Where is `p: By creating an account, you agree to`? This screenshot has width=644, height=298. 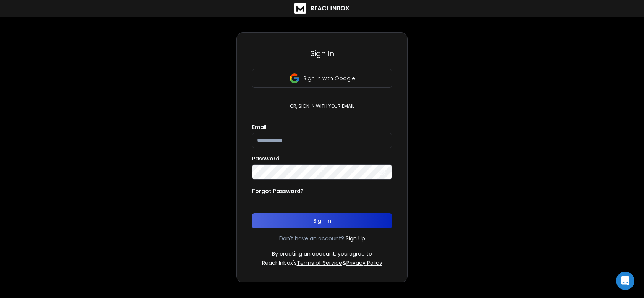
p: By creating an account, you agree to is located at coordinates (322, 254).